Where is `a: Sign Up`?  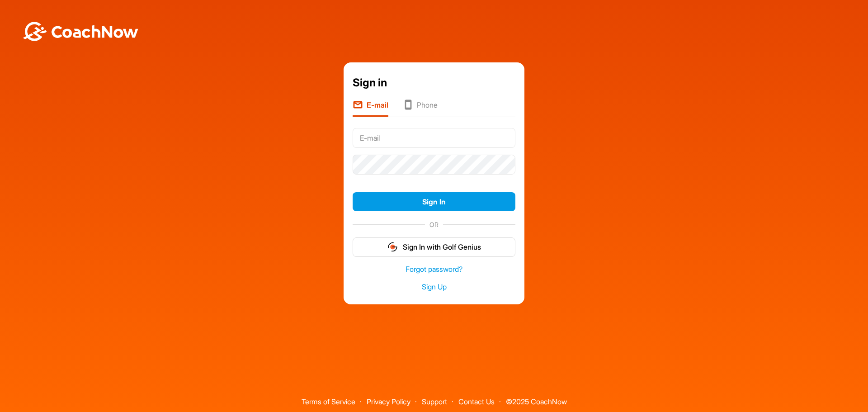 a: Sign Up is located at coordinates (434, 287).